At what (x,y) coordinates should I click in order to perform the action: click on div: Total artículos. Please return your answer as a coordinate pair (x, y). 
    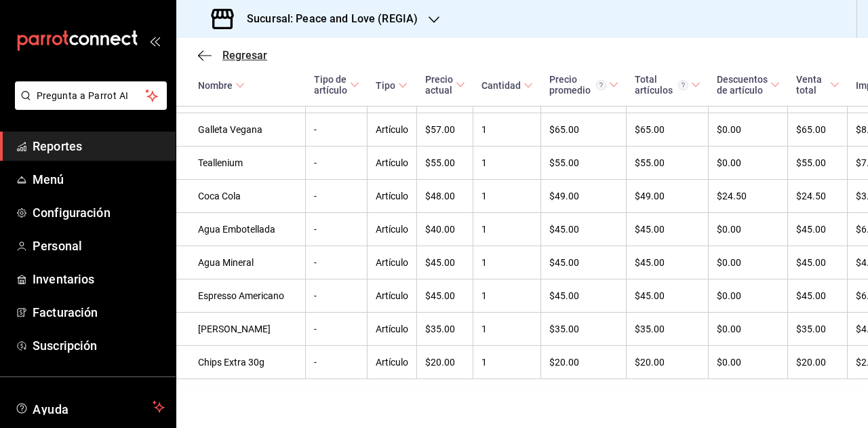
    Looking at the image, I should click on (662, 85).